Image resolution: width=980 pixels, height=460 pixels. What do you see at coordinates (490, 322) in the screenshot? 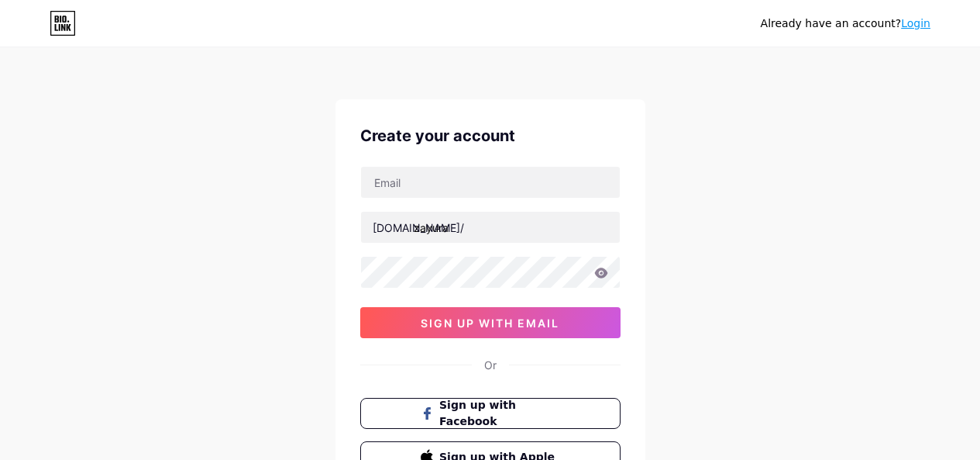
I see `button: sign up with email` at bounding box center [490, 322].